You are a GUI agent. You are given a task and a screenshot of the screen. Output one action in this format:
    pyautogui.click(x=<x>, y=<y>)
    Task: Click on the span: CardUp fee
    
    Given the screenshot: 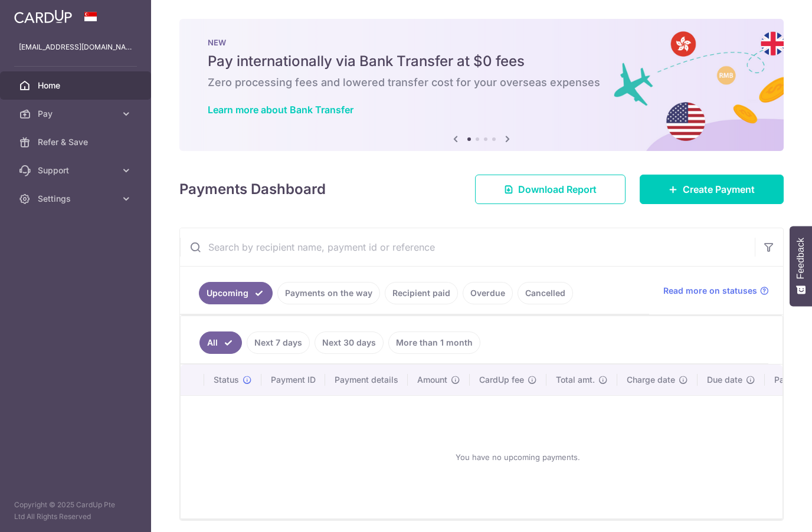 What is the action you would take?
    pyautogui.click(x=501, y=380)
    